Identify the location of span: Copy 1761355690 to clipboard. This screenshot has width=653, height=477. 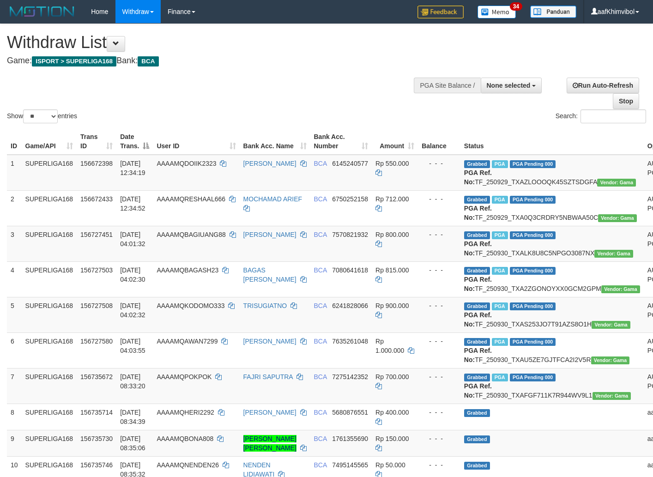
(350, 439).